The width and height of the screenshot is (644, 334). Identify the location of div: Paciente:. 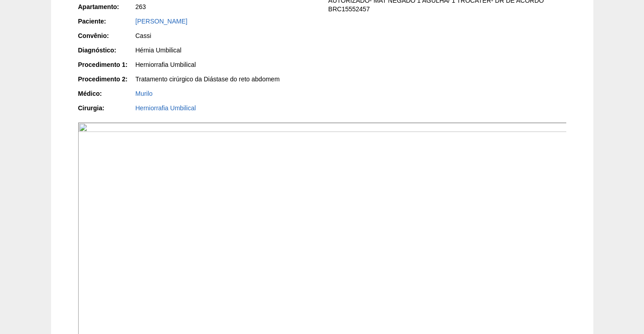
(106, 21).